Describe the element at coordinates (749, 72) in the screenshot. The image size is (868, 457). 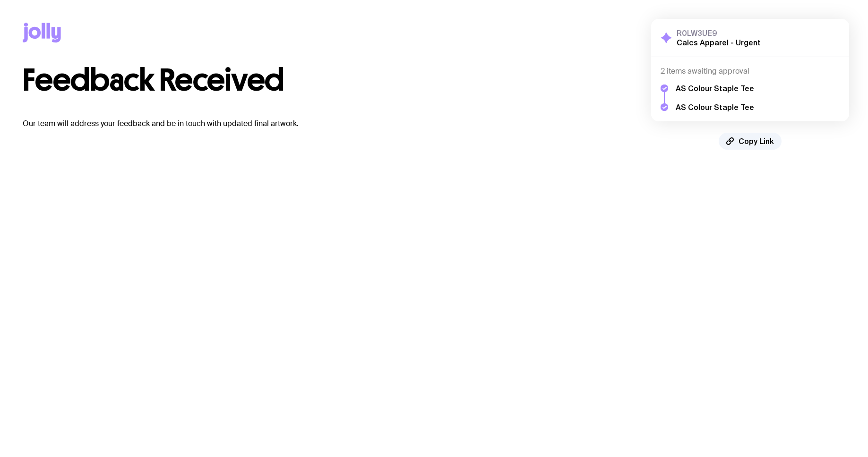
I see `h4: 2 items awaiting approval` at that location.